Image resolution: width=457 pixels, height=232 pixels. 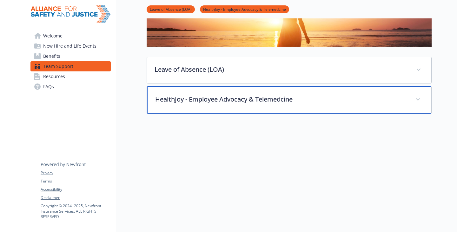 What do you see at coordinates (171, 9) in the screenshot?
I see `a: Leave of Absence (LOA)` at bounding box center [171, 9].